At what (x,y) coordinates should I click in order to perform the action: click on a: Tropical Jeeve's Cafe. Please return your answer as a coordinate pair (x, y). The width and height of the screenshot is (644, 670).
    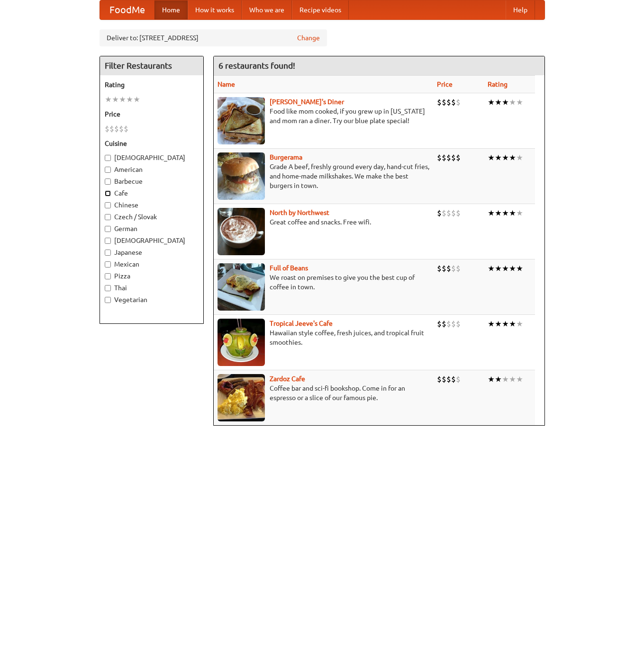
    Looking at the image, I should click on (301, 324).